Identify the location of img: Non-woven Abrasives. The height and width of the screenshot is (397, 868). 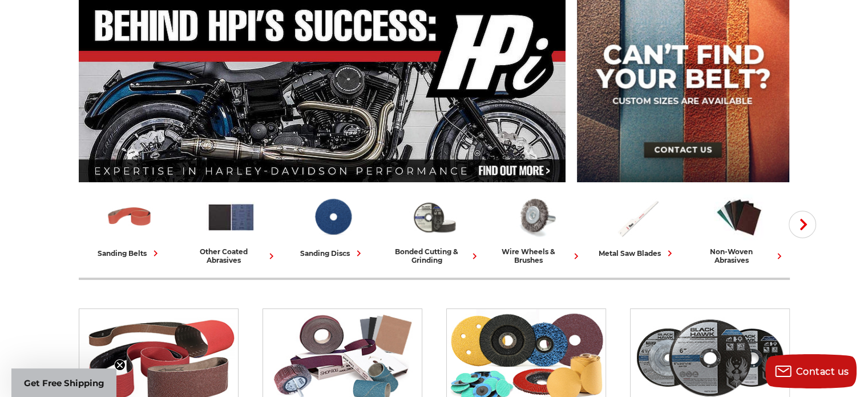
(739, 217).